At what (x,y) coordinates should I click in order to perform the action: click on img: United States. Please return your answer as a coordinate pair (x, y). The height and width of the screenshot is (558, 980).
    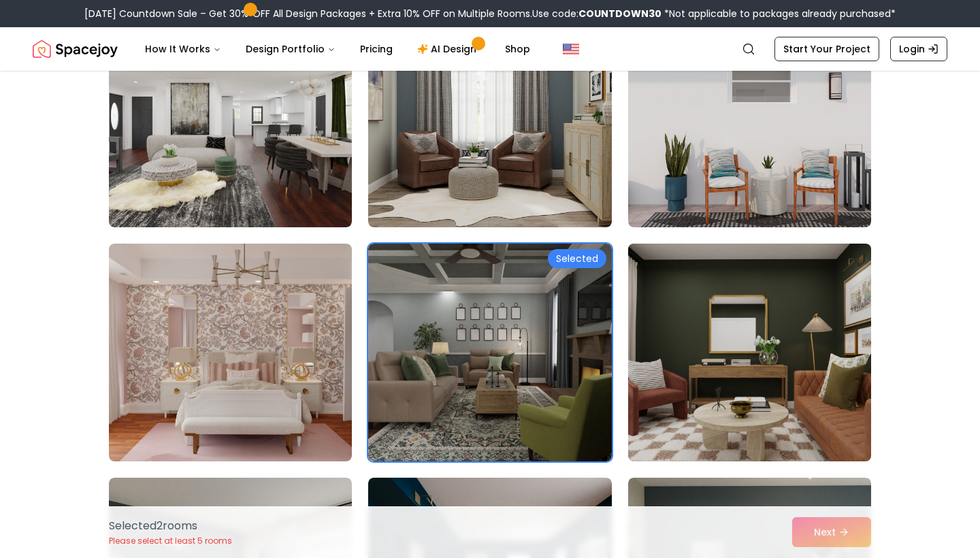
    Looking at the image, I should click on (571, 49).